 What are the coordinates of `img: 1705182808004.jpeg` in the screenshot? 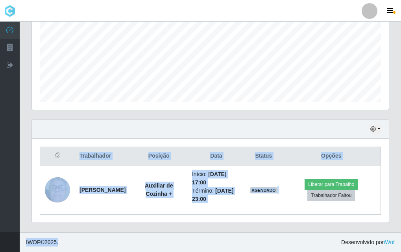 It's located at (57, 190).